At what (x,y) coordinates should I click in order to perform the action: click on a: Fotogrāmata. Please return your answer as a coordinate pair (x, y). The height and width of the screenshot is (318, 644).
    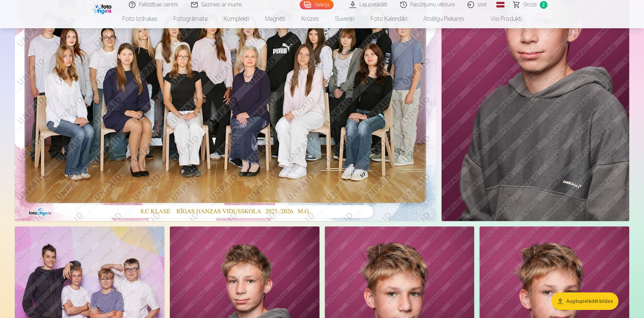
    Looking at the image, I should click on (190, 19).